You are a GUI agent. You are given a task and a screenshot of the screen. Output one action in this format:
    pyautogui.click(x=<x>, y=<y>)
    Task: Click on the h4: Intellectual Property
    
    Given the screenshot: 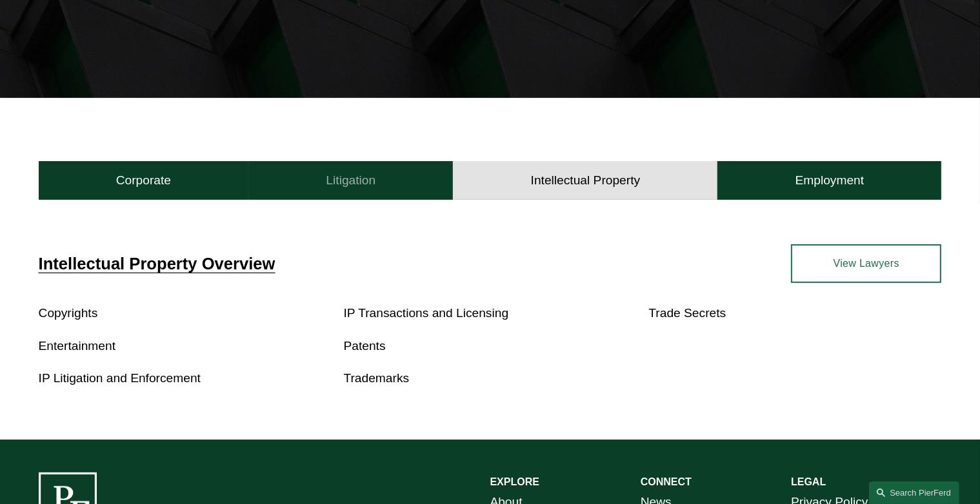 What is the action you would take?
    pyautogui.click(x=586, y=181)
    